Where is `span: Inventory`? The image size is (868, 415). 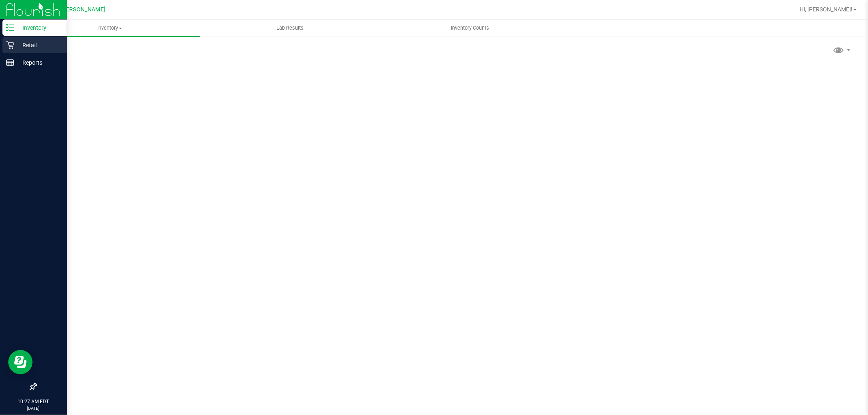
span: Inventory is located at coordinates (109, 28).